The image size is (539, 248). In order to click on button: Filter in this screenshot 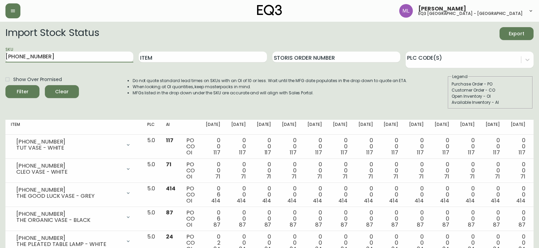, I will do `click(22, 92)`.